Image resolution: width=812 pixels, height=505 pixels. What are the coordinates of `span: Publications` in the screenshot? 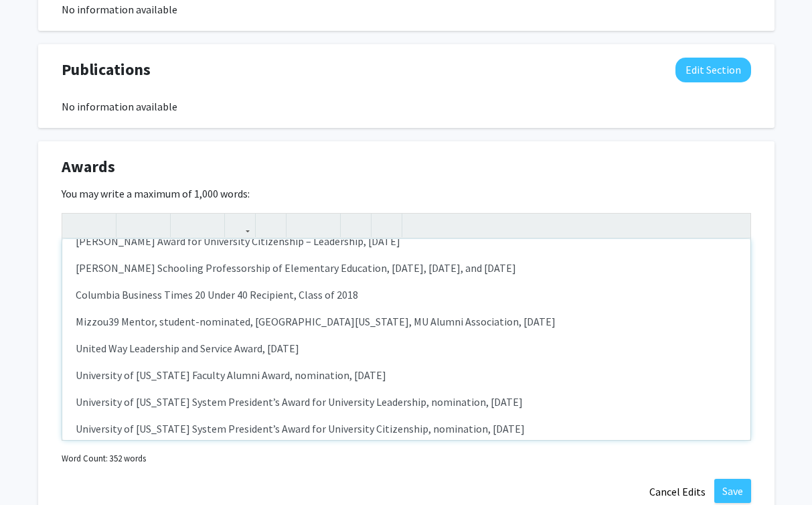 It's located at (106, 70).